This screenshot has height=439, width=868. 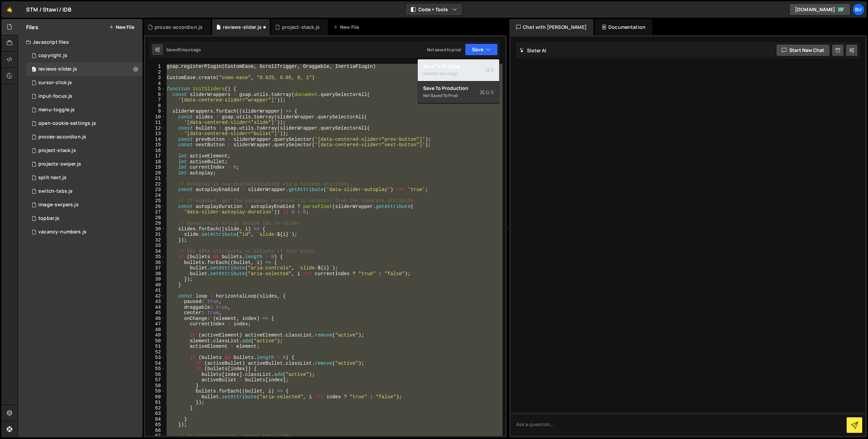 I want to click on div: 57, so click(x=155, y=380).